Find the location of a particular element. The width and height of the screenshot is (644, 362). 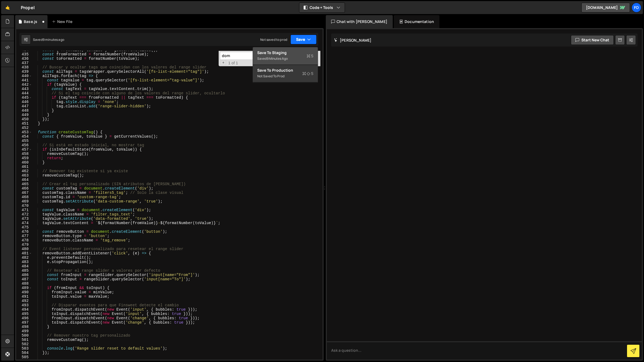

div: 481 is located at coordinates (24, 253).